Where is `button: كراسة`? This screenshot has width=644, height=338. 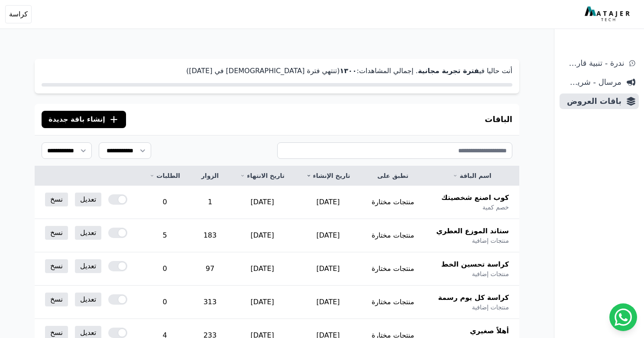 button: كراسة is located at coordinates (18, 14).